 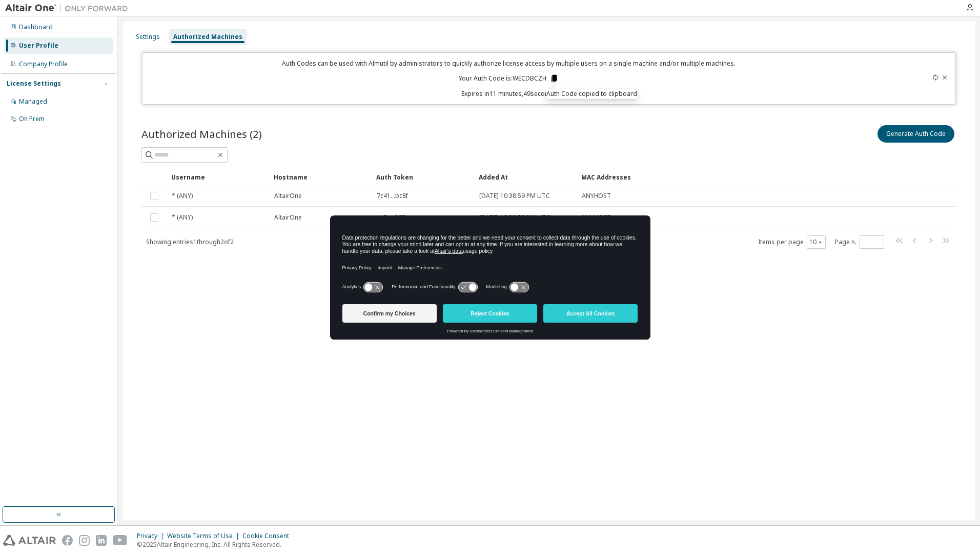 I want to click on span: ac5c...205c, so click(x=393, y=218).